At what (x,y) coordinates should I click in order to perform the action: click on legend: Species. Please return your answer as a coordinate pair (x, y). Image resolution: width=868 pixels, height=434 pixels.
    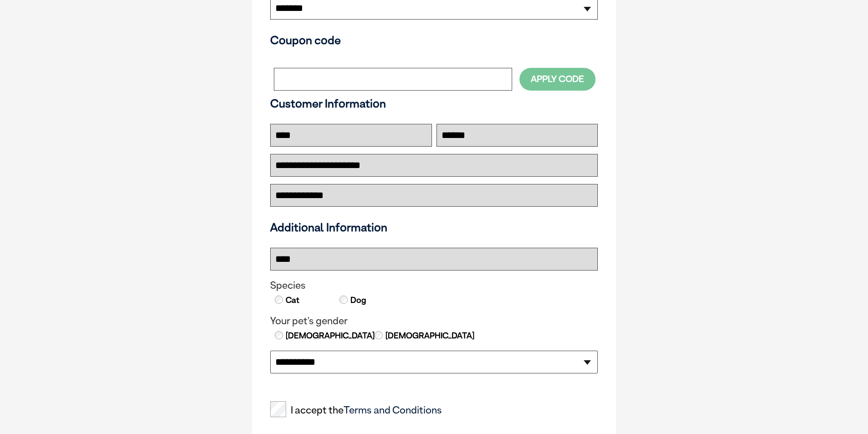
    Looking at the image, I should click on (434, 286).